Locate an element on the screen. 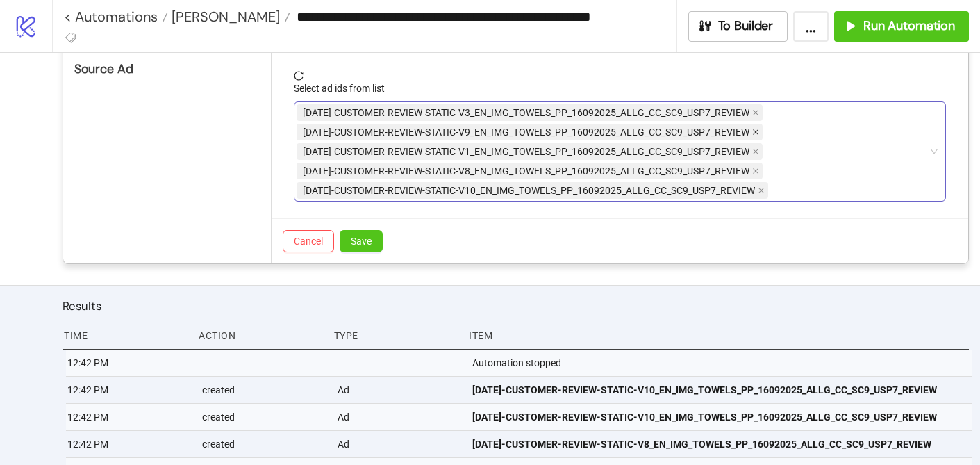 The width and height of the screenshot is (980, 465). a: < Automations is located at coordinates (116, 16).